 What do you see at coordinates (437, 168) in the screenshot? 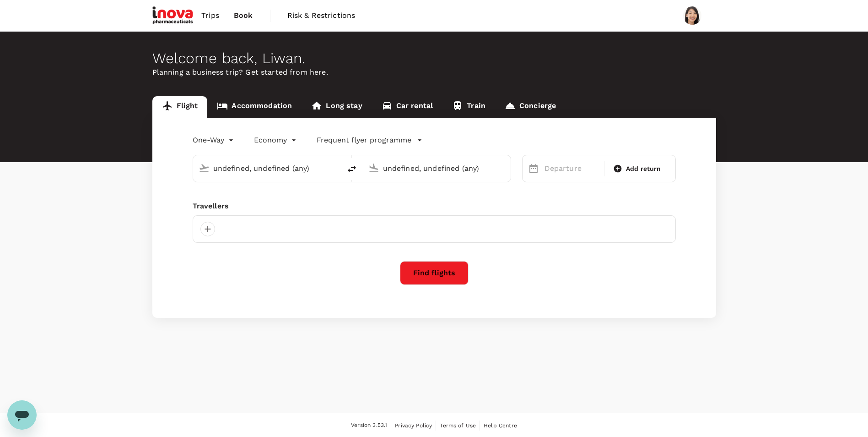
I see `input: Going to` at bounding box center [437, 168].